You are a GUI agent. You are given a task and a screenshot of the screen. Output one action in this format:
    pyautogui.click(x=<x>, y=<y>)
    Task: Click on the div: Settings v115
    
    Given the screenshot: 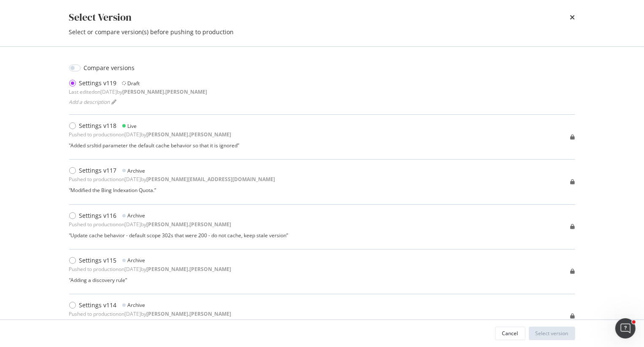 What is the action you would take?
    pyautogui.click(x=98, y=260)
    